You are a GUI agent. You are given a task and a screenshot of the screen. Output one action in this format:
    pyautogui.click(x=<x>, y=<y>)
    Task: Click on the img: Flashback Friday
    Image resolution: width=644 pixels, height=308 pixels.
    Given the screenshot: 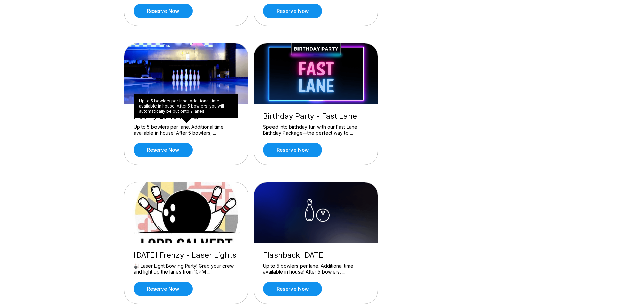 What is the action you would take?
    pyautogui.click(x=316, y=212)
    